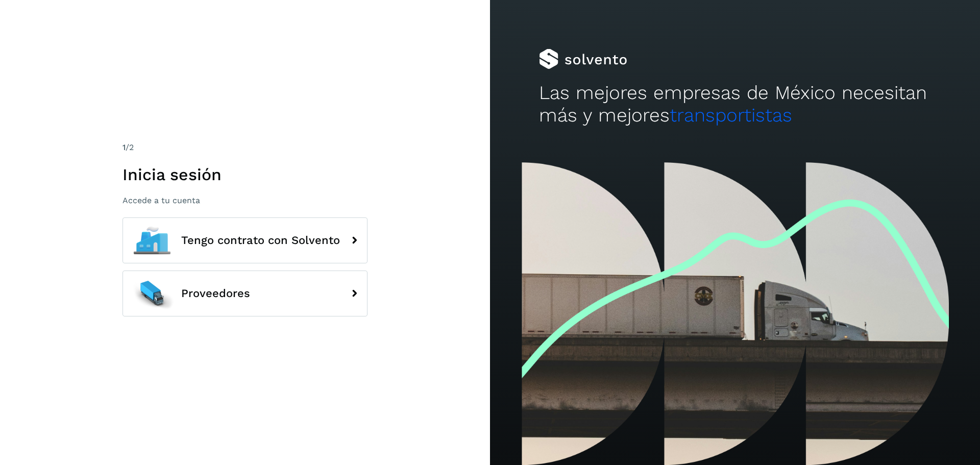 This screenshot has height=465, width=980. What do you see at coordinates (124, 147) in the screenshot?
I see `span: 1` at bounding box center [124, 147].